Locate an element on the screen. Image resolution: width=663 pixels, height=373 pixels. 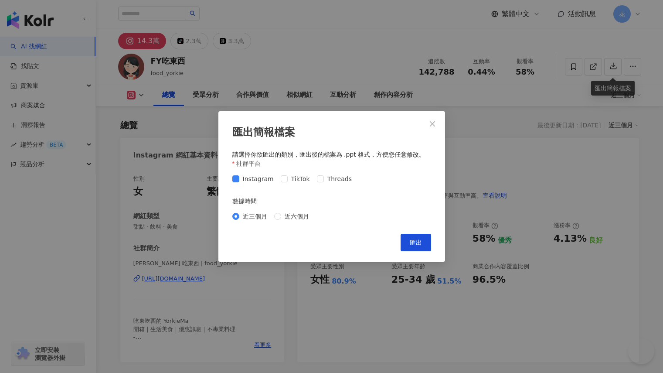
div: 請選擇你欲匯出的類別，匯出後的檔案為 .ppt 格式，方便您任意修改。 is located at coordinates (332, 155).